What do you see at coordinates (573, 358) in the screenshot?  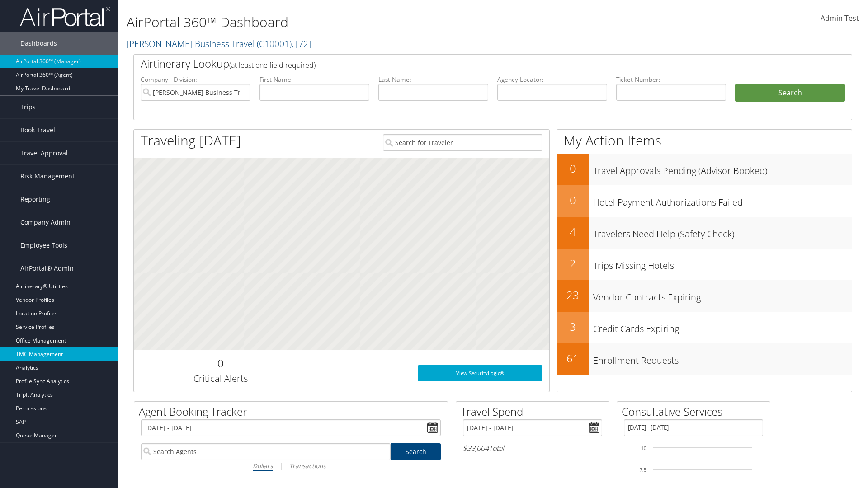 I see `h2: 61` at bounding box center [573, 358].